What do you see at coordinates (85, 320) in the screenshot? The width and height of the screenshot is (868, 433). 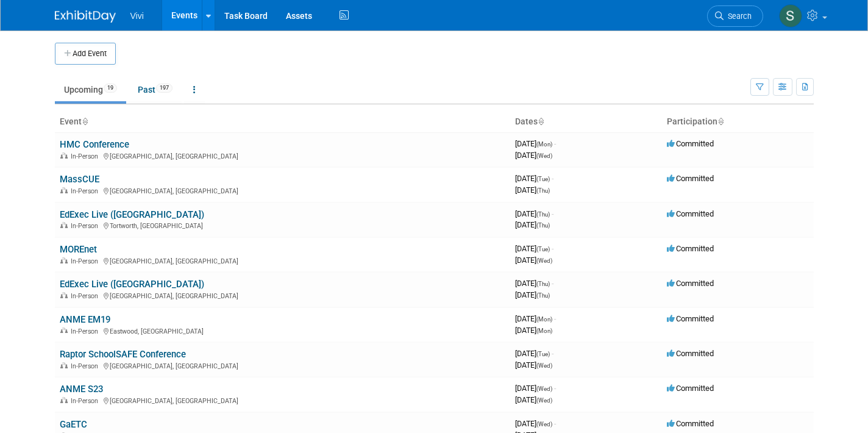 I see `a: ANME EM19` at bounding box center [85, 320].